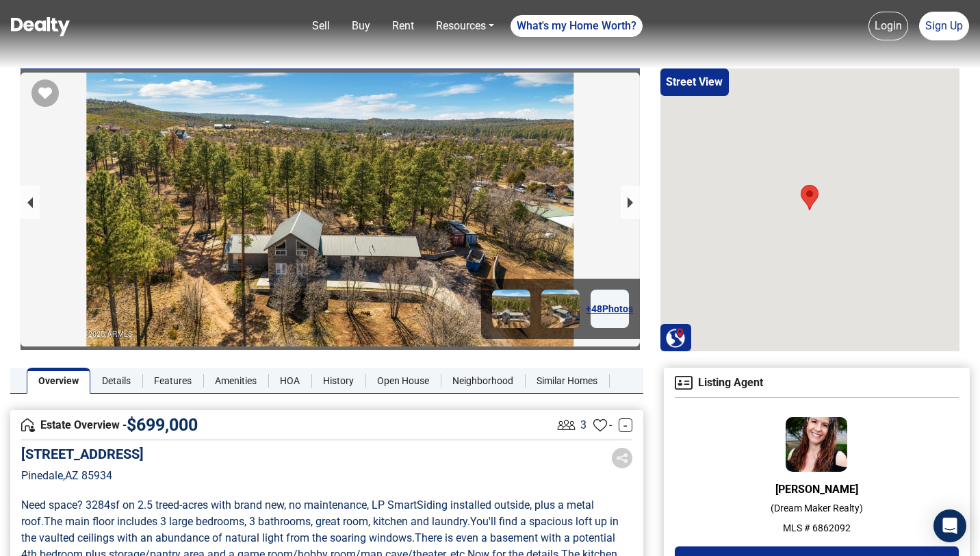  Describe the element at coordinates (58, 381) in the screenshot. I see `a: Overview` at that location.